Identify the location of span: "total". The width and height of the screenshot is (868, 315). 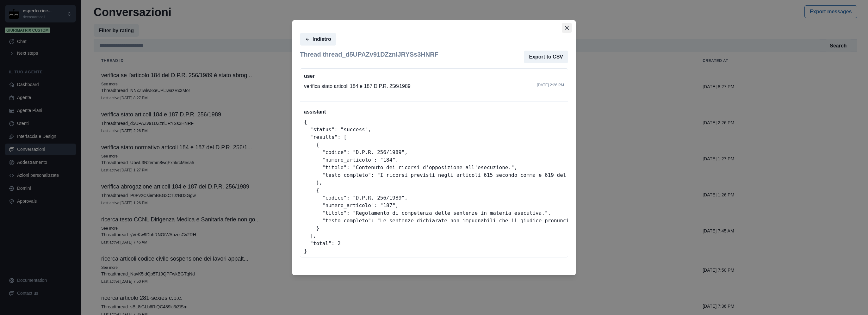
(320, 243).